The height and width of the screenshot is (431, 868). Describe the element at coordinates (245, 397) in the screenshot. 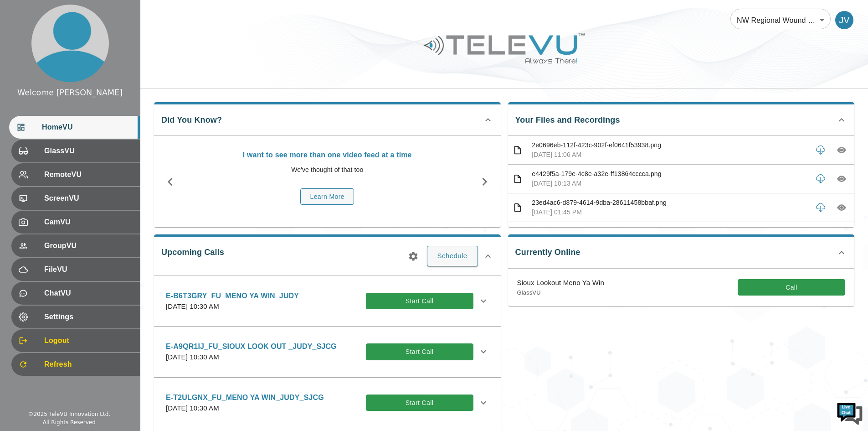

I see `p: E-T2ULGNX_FU_MENO YA WIN_JUDY_SJCG` at that location.